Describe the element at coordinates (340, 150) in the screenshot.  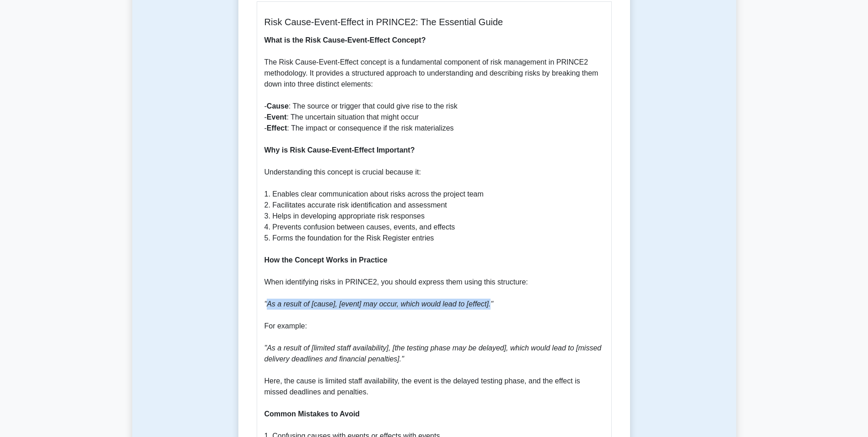
I see `b: Why is Risk Cause-Event-Effect Important?` at that location.